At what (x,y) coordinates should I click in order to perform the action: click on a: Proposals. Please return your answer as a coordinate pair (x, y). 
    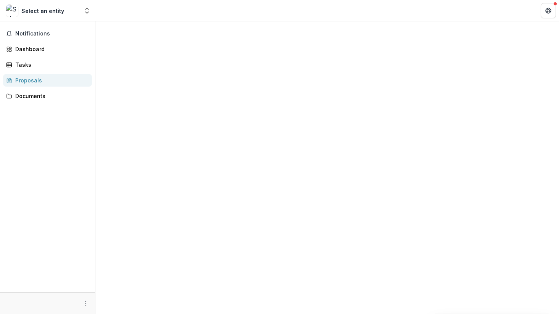
    Looking at the image, I should click on (47, 80).